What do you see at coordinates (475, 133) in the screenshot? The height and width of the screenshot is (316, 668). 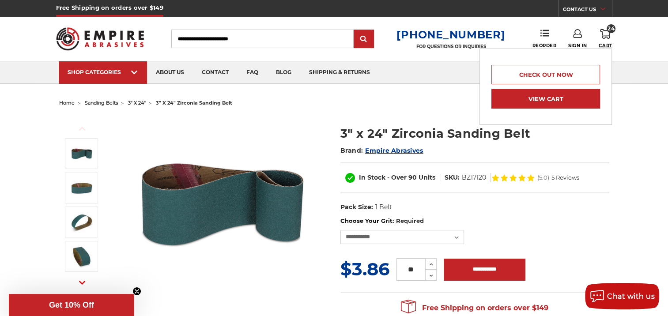 I see `h1: 3" x 24" Zirconia Sanding Belt` at bounding box center [475, 133].